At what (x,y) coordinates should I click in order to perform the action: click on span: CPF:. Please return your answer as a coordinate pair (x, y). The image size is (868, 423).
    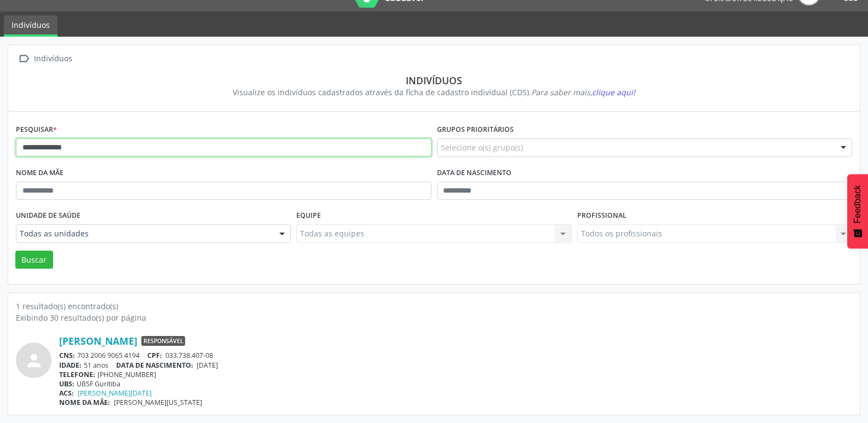
    Looking at the image, I should click on (154, 355).